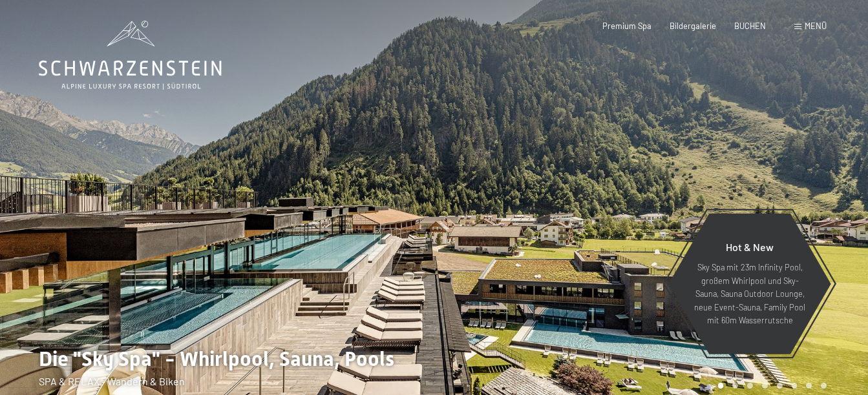  I want to click on div: Carousel Page 7, so click(808, 386).